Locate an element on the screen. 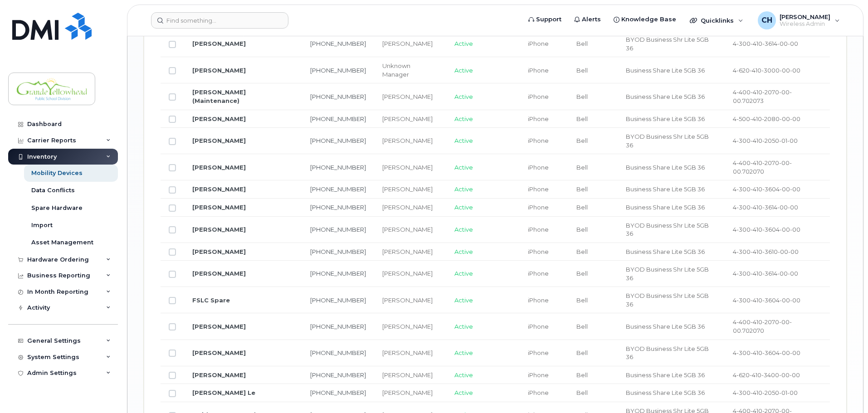 This screenshot has width=868, height=413. span: 4-300-410-2050-01-00 is located at coordinates (765, 393).